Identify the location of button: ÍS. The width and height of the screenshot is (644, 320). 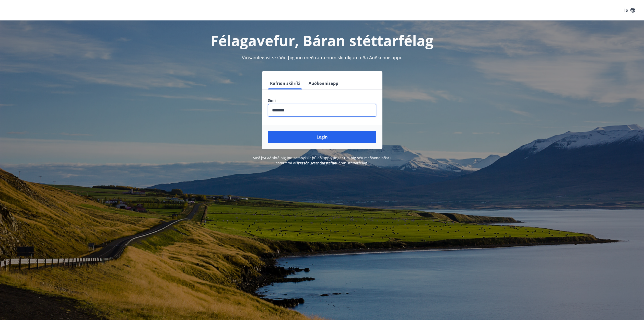
(630, 10).